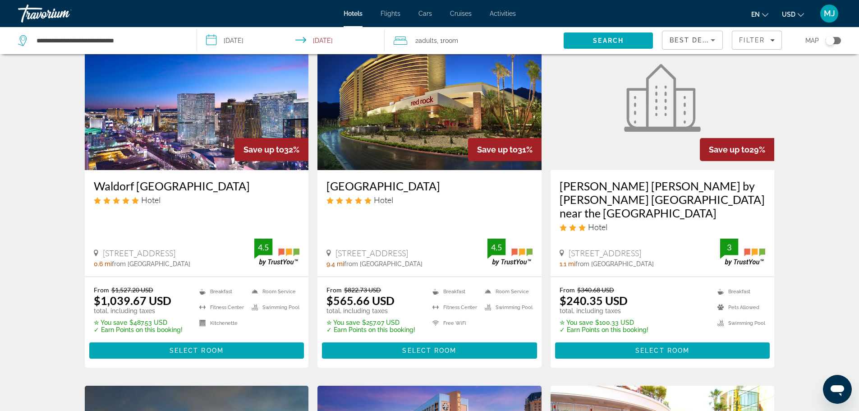  Describe the element at coordinates (109, 41) in the screenshot. I see `input: Search hotel destination` at that location.